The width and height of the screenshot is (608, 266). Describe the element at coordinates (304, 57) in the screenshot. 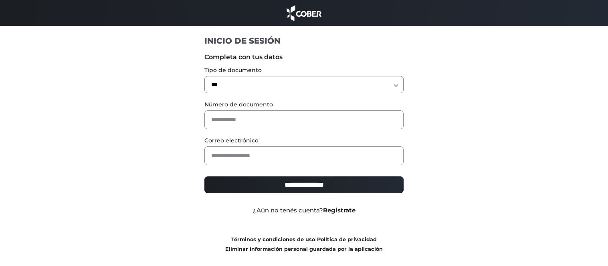

I see `label: Completa con tus datos` at that location.